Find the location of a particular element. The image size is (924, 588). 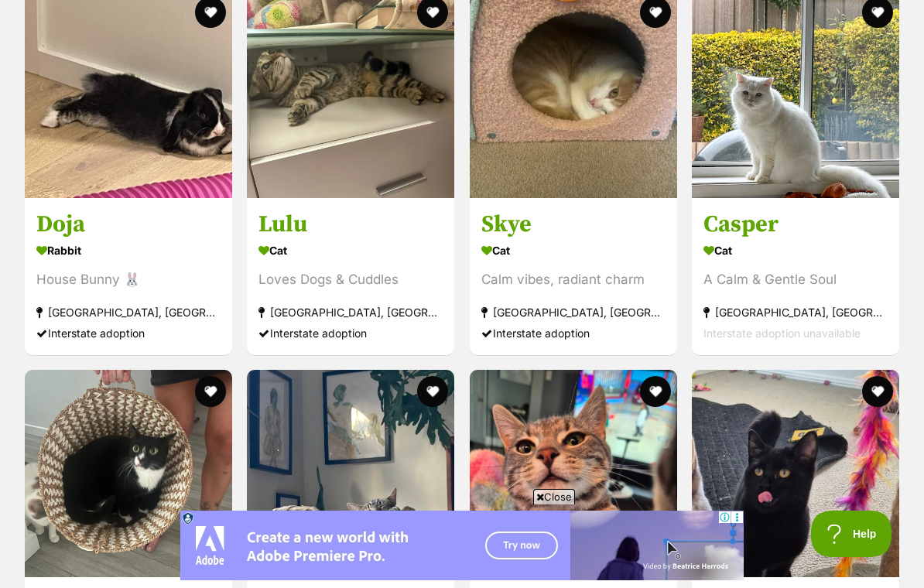

img: Alfie is located at coordinates (128, 474).